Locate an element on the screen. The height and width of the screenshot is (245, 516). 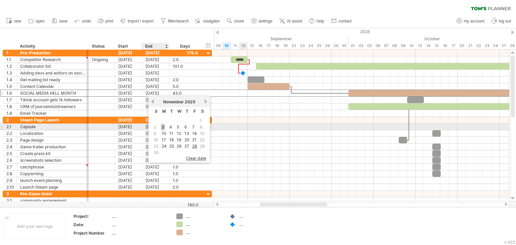
div: Project: is located at coordinates (92, 216).